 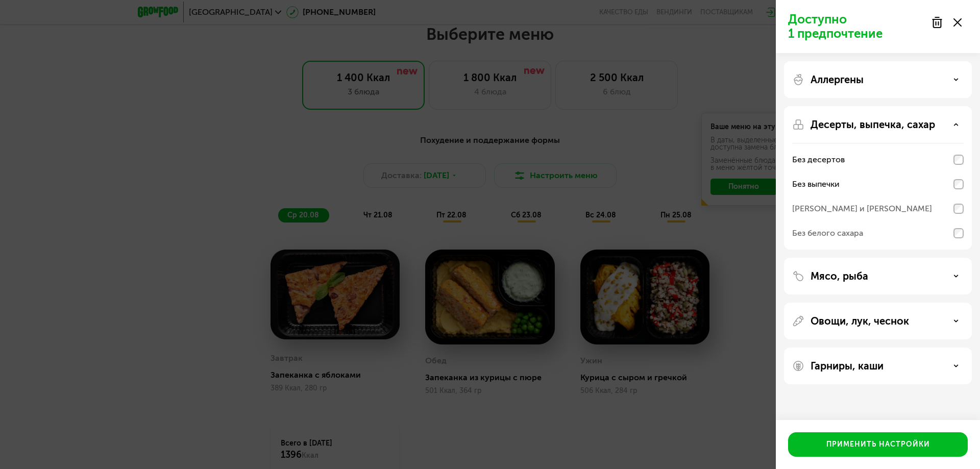 What do you see at coordinates (818, 160) in the screenshot?
I see `div: Без десертов` at bounding box center [818, 160].